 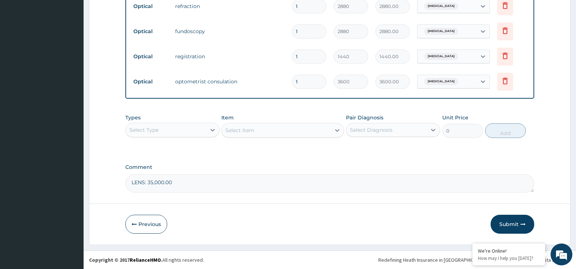 What do you see at coordinates (145, 260) in the screenshot?
I see `a: RelianceHMO` at bounding box center [145, 260].